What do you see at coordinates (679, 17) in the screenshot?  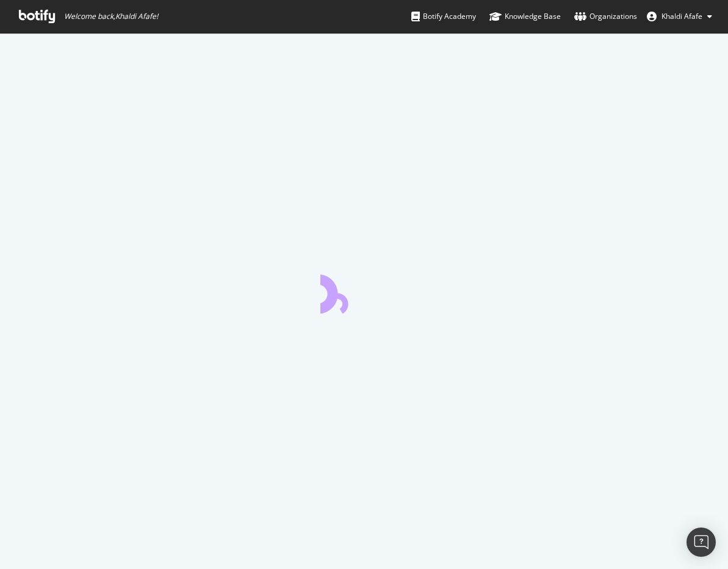 I see `button: Khaldi Afafe` at bounding box center [679, 17].